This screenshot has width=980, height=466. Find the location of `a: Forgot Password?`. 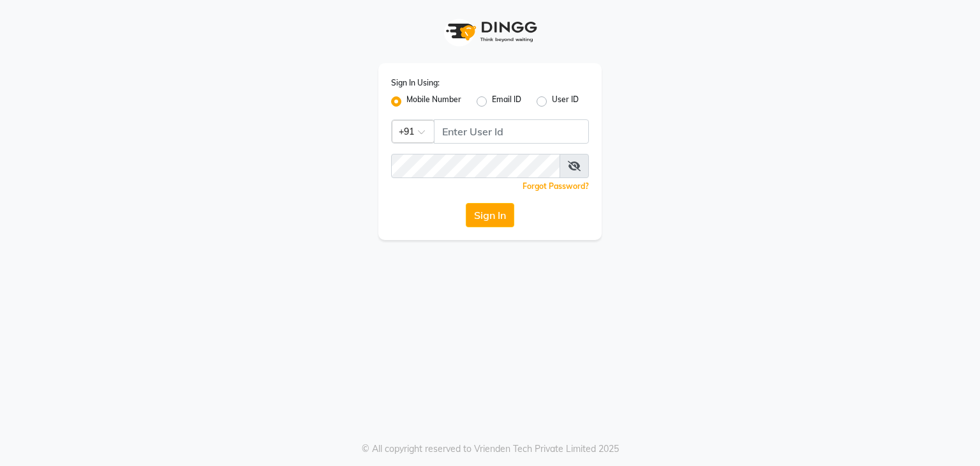

a: Forgot Password? is located at coordinates (555, 186).